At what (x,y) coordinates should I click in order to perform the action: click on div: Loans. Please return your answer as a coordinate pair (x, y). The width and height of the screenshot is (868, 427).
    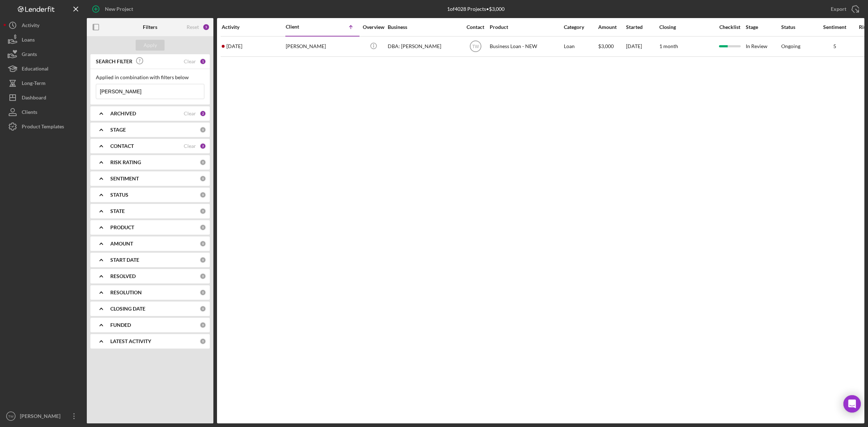
    Looking at the image, I should click on (28, 41).